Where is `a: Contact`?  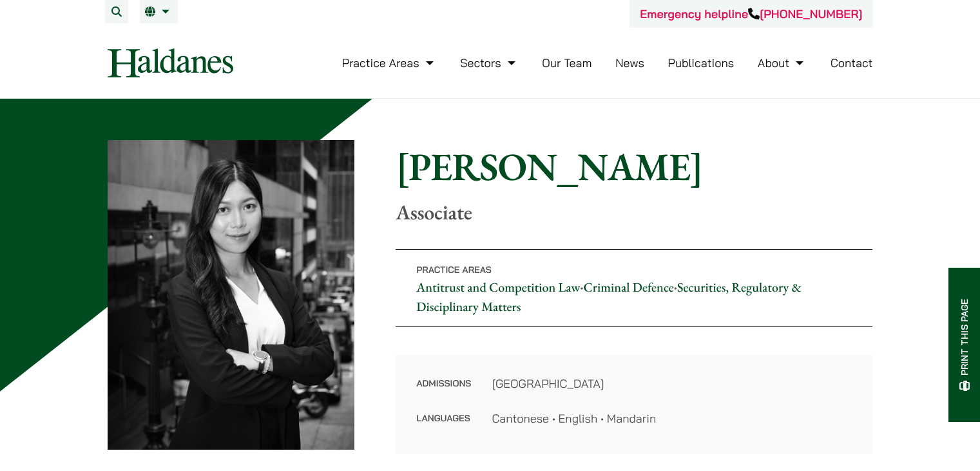 a: Contact is located at coordinates (852, 62).